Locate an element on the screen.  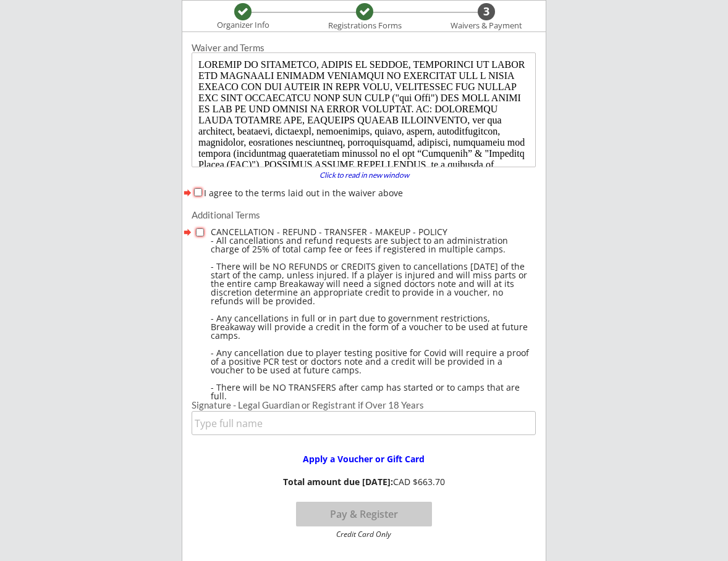
div: Waiver and Terms is located at coordinates (363, 48).